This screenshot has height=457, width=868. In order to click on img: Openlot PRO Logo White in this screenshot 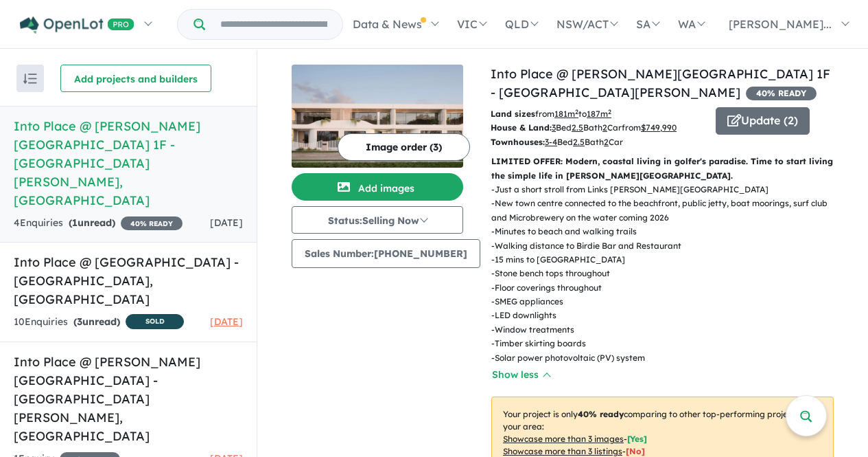, I will do `click(77, 24)`.